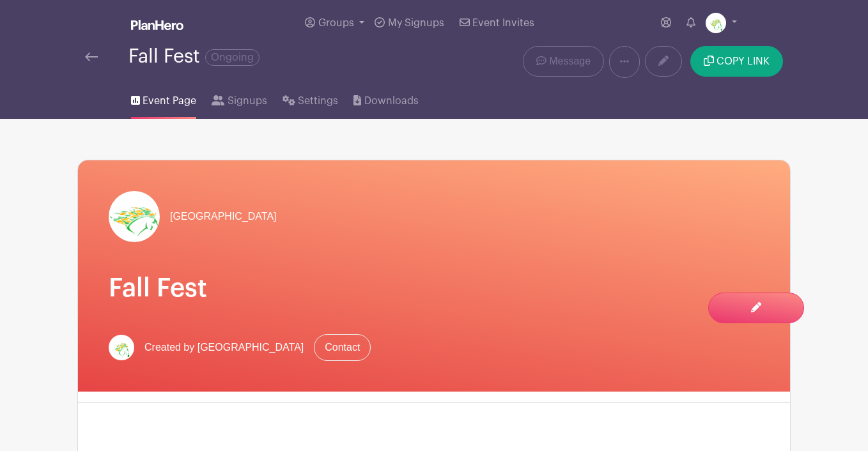  Describe the element at coordinates (91, 57) in the screenshot. I see `img: back-arrow-29a5d9b10d5bd6ae65dc969a981735edf675c4d7a1fe02e03b50dbd4ba3cdb55.svg` at that location.